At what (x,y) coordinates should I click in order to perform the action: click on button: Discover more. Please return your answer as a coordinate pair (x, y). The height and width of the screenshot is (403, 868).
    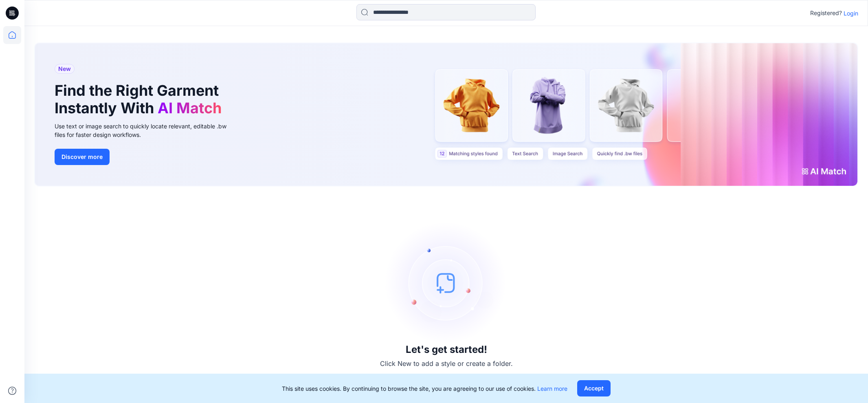
    Looking at the image, I should click on (82, 157).